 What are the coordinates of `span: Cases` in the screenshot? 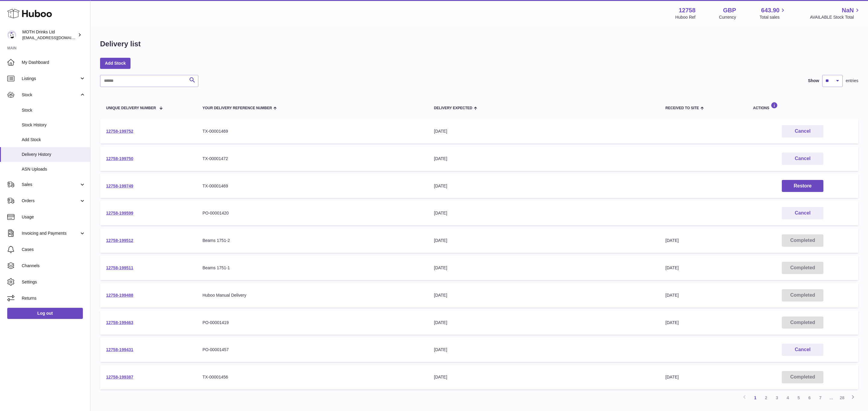 It's located at (53, 250).